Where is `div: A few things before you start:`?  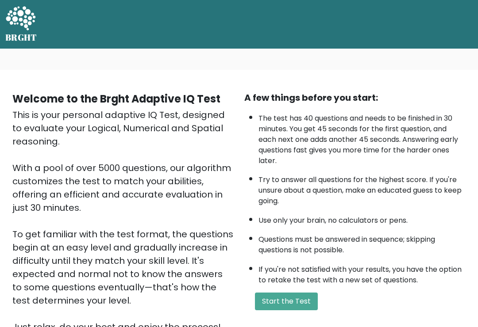
div: A few things before you start: is located at coordinates (355, 98).